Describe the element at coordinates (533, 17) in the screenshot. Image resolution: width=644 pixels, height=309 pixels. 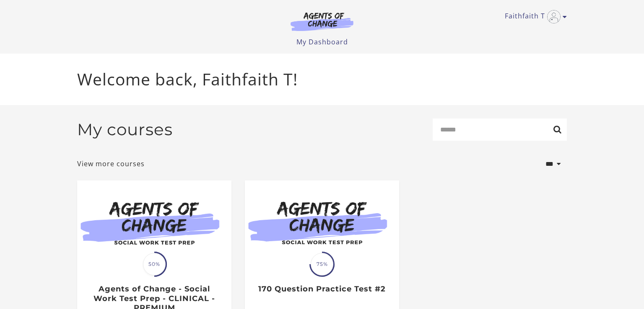
I see `a: Toggle menu` at that location.